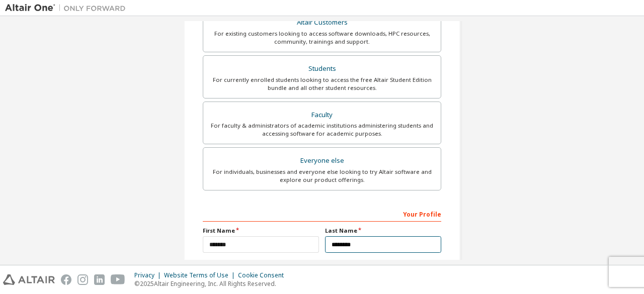 This screenshot has height=294, width=644. I want to click on img: Altair One, so click(68, 8).